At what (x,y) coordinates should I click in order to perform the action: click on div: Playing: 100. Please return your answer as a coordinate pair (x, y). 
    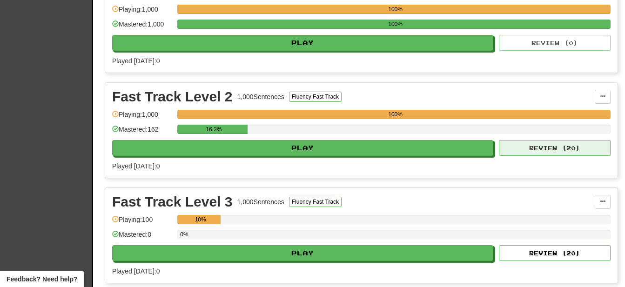
    Looking at the image, I should click on (142, 222).